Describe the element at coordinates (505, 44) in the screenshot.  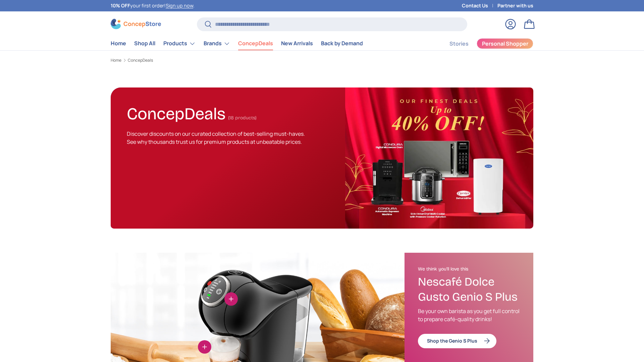
I see `a: Personal Shopper` at that location.